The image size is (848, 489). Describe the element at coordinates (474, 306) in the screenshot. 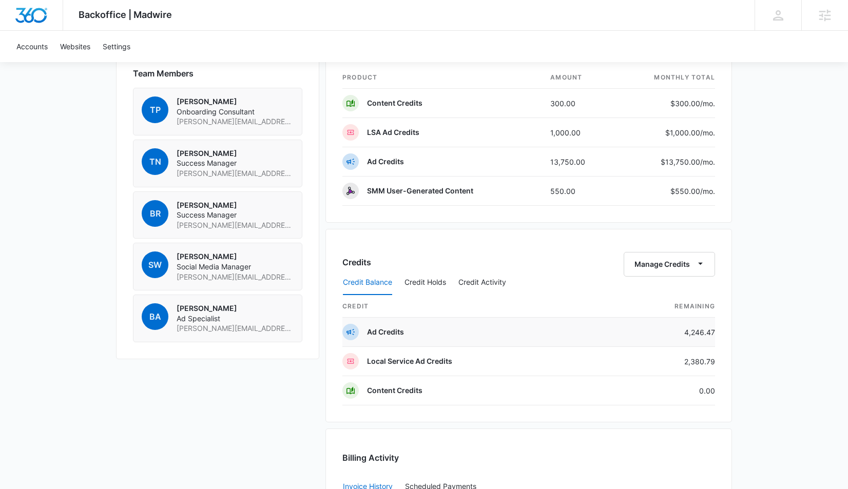

I see `th: credit` at that location.